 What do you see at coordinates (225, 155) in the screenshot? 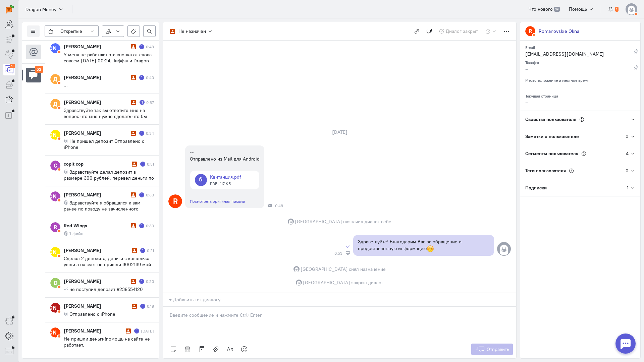
I see `div: -- Отправлено из Mail для Android` at bounding box center [225, 155].